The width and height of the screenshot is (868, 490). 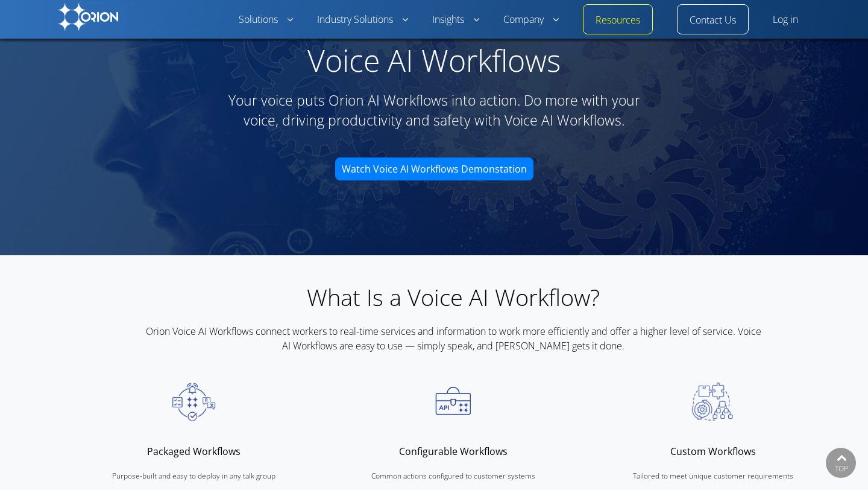 What do you see at coordinates (453, 452) in the screenshot?
I see `h5: Configurable Workflows` at bounding box center [453, 452].